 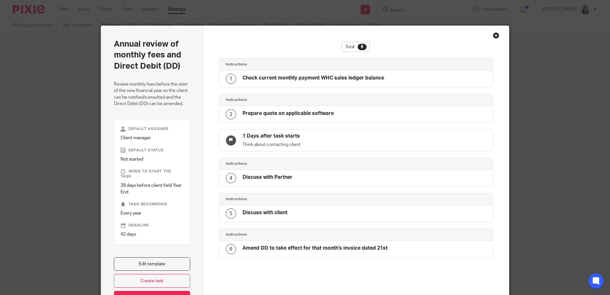 I want to click on p: Not started, so click(x=152, y=159).